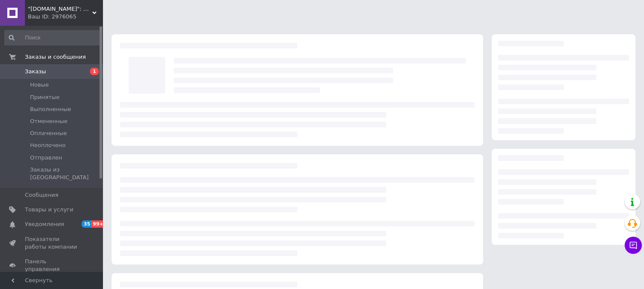 The image size is (644, 289). Describe the element at coordinates (44, 97) in the screenshot. I see `span: Принятые` at that location.